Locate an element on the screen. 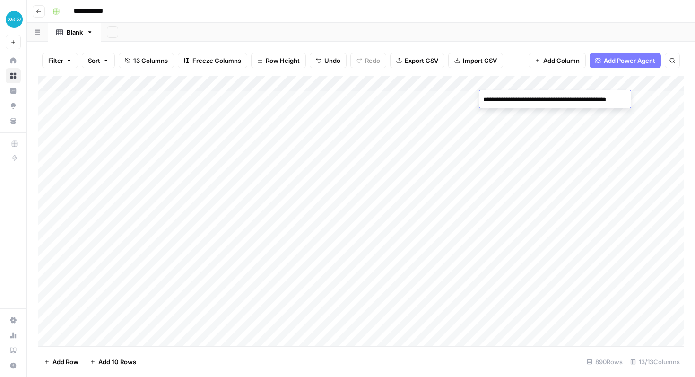  span: Undo is located at coordinates (332, 61).